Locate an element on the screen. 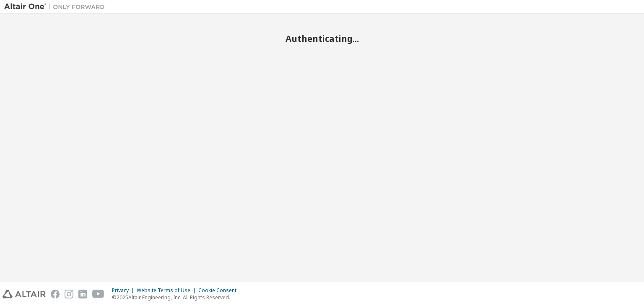  div: Privacy is located at coordinates (124, 290).